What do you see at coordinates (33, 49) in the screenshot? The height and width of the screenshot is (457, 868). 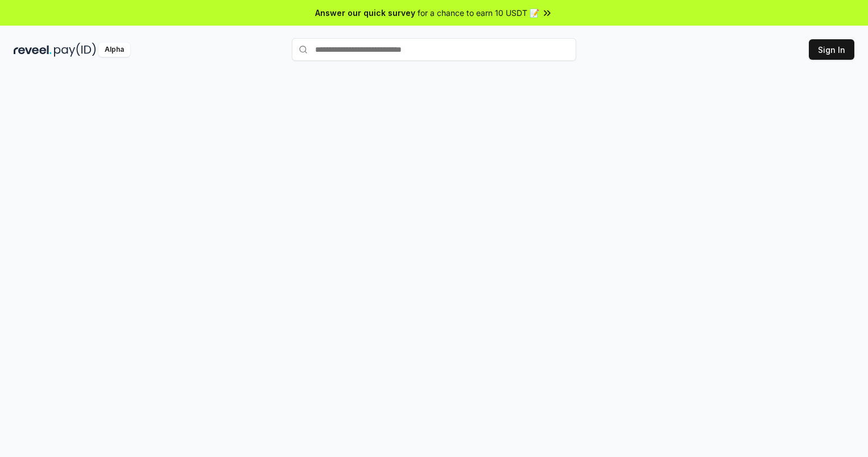 I see `img: reveel_dark` at bounding box center [33, 49].